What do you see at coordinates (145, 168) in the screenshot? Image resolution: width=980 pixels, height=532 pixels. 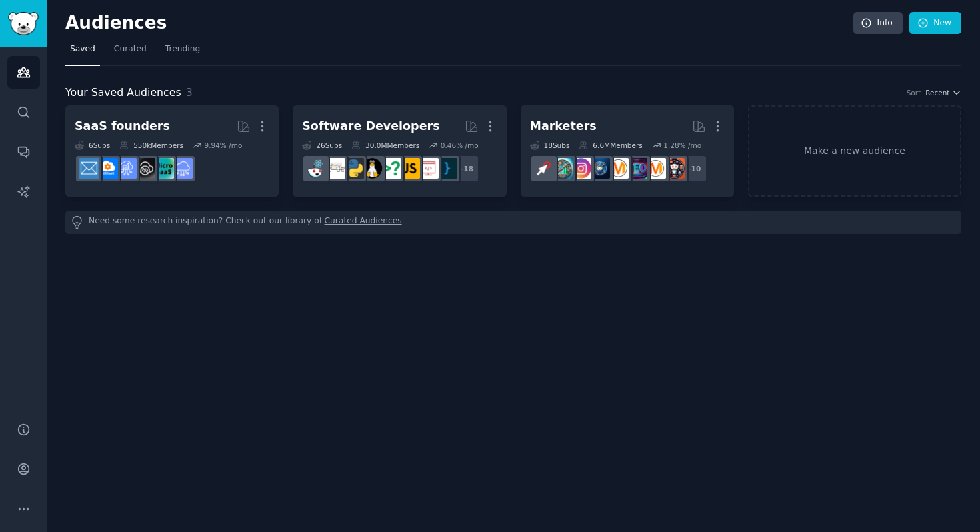 I see `img: NoCodeSaaS` at bounding box center [145, 168].